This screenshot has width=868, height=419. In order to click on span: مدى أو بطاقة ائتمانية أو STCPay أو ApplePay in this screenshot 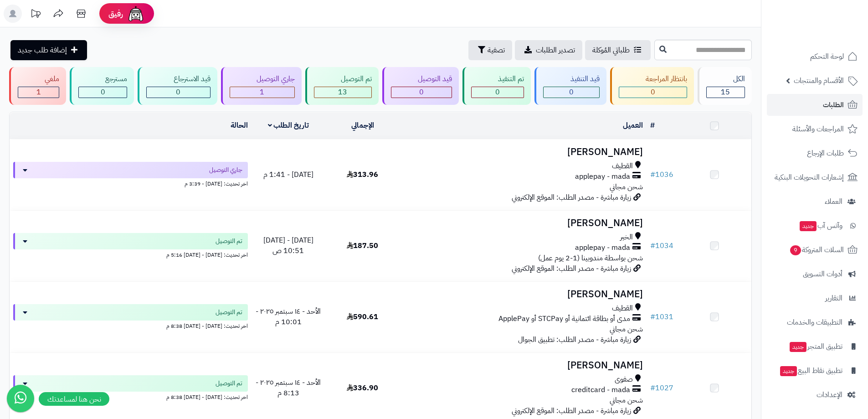, I will do `click(564, 319)`.